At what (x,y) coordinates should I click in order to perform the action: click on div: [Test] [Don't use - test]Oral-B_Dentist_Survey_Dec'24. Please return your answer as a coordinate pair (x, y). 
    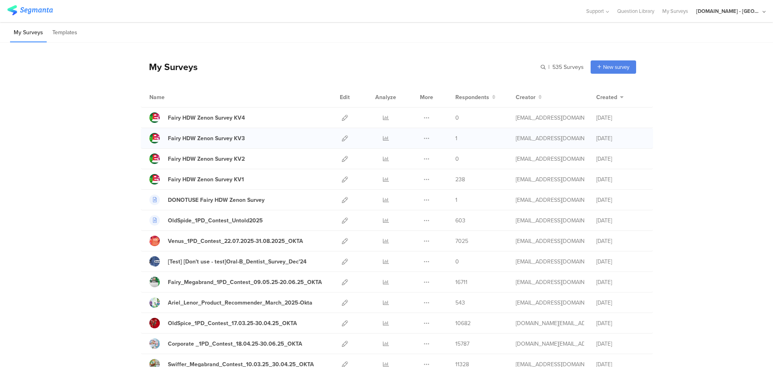
    Looking at the image, I should click on (237, 261).